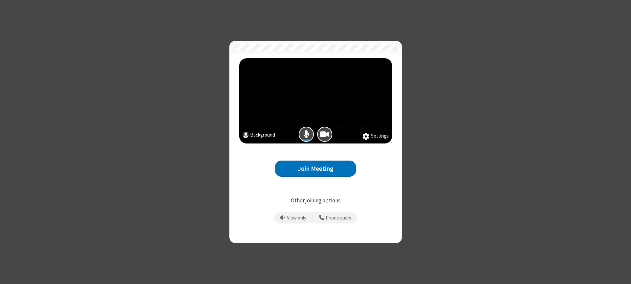 Image resolution: width=631 pixels, height=284 pixels. Describe the element at coordinates (338, 218) in the screenshot. I see `span: Phone audio` at that location.